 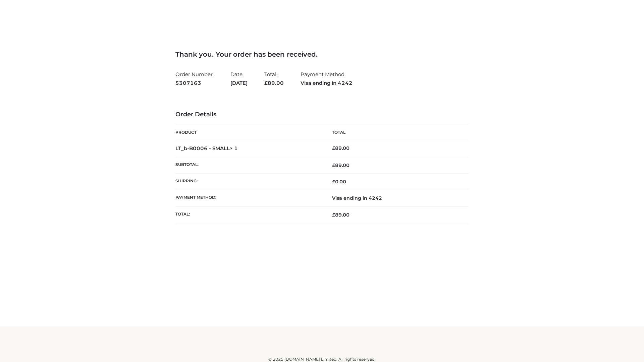 What do you see at coordinates (234, 149) in the screenshot?
I see `strong: × 1` at bounding box center [234, 149].